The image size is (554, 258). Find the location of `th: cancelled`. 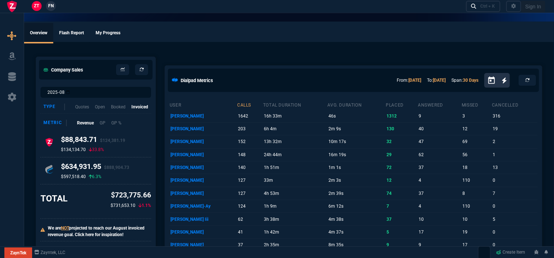

th: cancelled is located at coordinates (515, 104).